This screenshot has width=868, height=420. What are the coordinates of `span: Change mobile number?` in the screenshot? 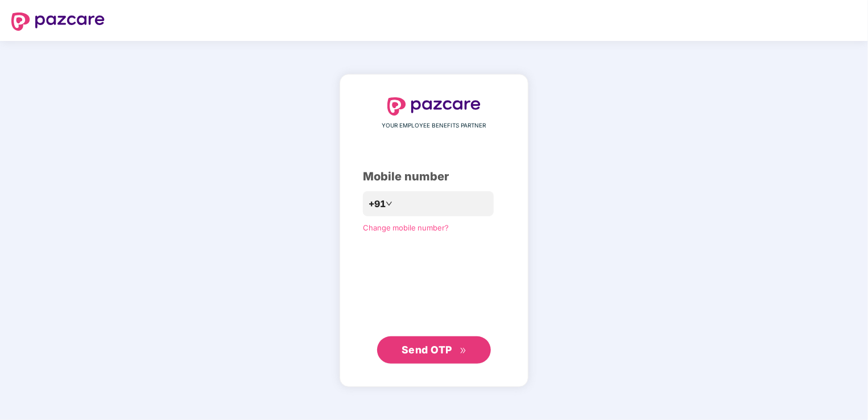 It's located at (405, 228).